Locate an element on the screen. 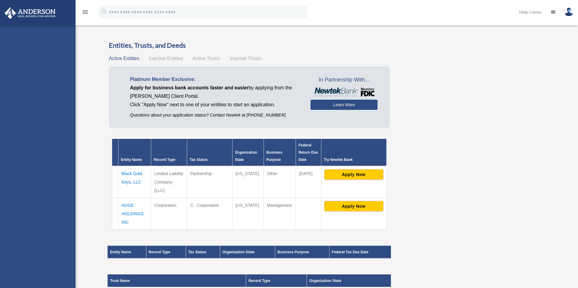 The width and height of the screenshot is (578, 288). td: HUGE HOLDINGS INC is located at coordinates (135, 214).